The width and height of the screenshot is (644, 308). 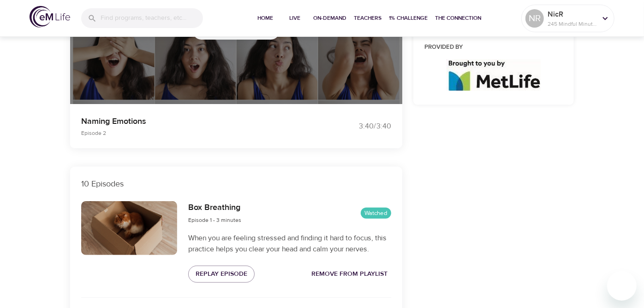 I want to click on h6: Provided by, so click(x=494, y=48).